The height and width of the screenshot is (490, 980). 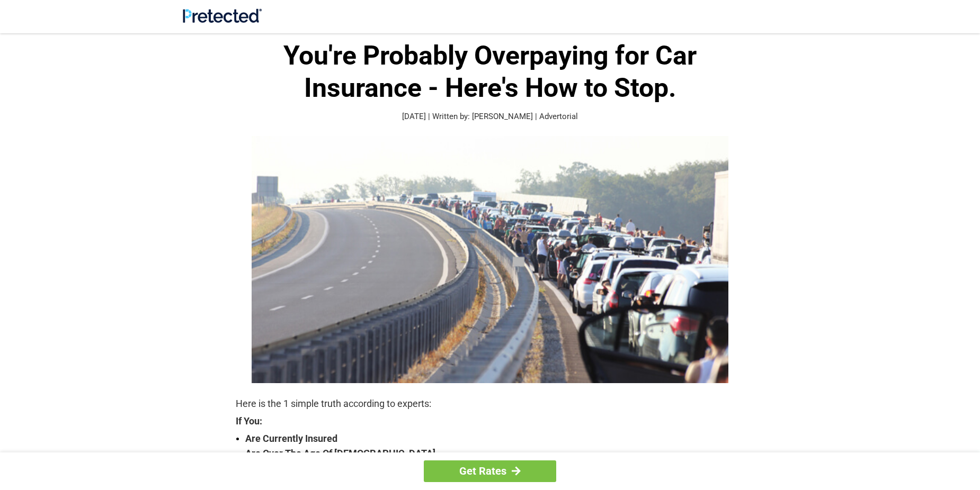 What do you see at coordinates (490, 404) in the screenshot?
I see `p: Here is the 1 simple truth according to experts:` at bounding box center [490, 404].